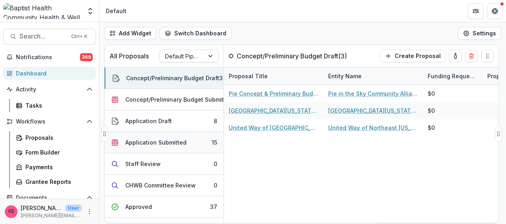 This screenshot has height=224, width=506. What do you see at coordinates (90, 11) in the screenshot?
I see `button: Open entity switcher` at bounding box center [90, 11].